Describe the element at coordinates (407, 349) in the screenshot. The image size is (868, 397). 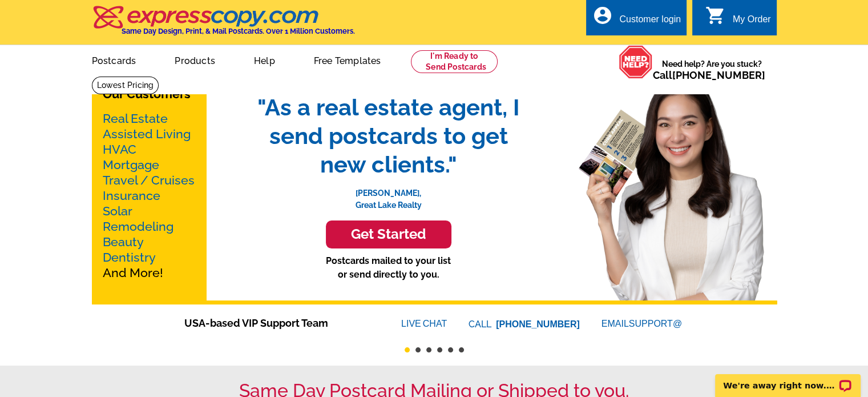
I see `button: 1 of 6` at that location.